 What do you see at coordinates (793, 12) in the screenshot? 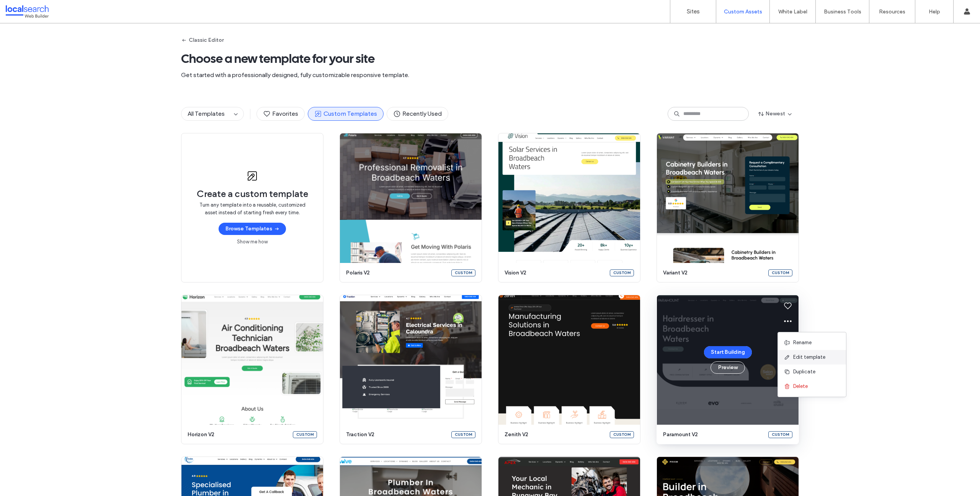
I see `label: White Label` at bounding box center [793, 12].